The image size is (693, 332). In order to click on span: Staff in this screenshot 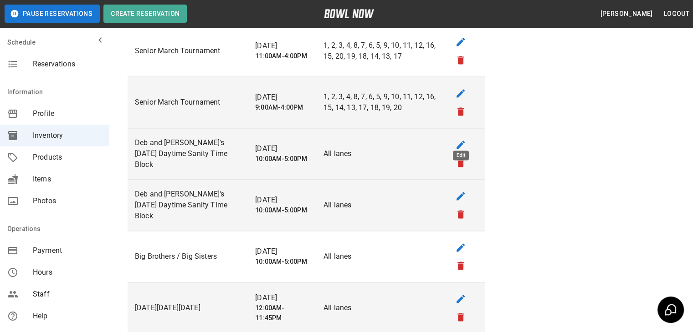, I will do `click(67, 295)`.